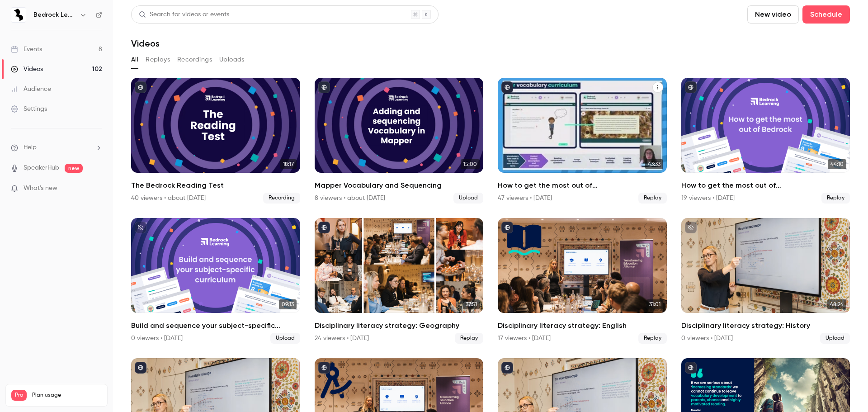 This screenshot has width=868, height=412. What do you see at coordinates (19, 395) in the screenshot?
I see `span: Pro` at bounding box center [19, 395].